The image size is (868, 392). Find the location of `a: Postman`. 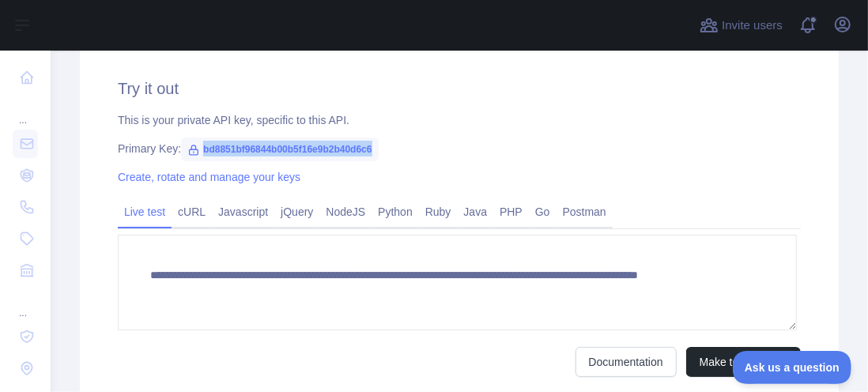

a: Postman is located at coordinates (585, 212).